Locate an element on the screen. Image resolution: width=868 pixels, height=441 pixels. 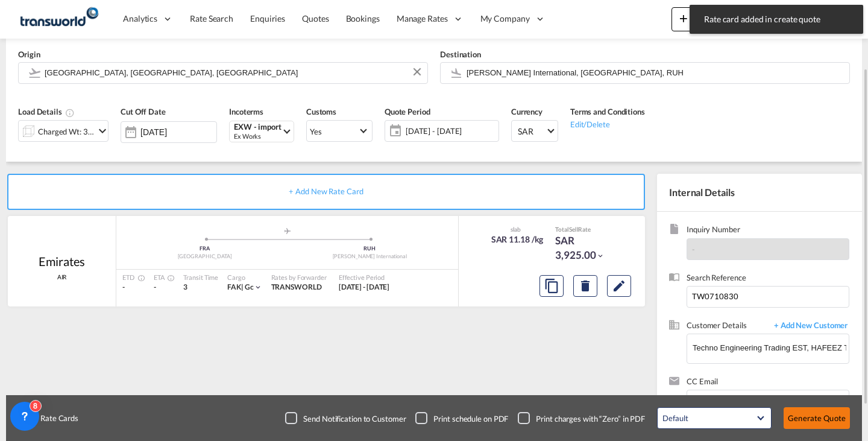
md-input-container: Frankfurt am Main International, Frankfurt-am-Main, FRA is located at coordinates (223, 73).